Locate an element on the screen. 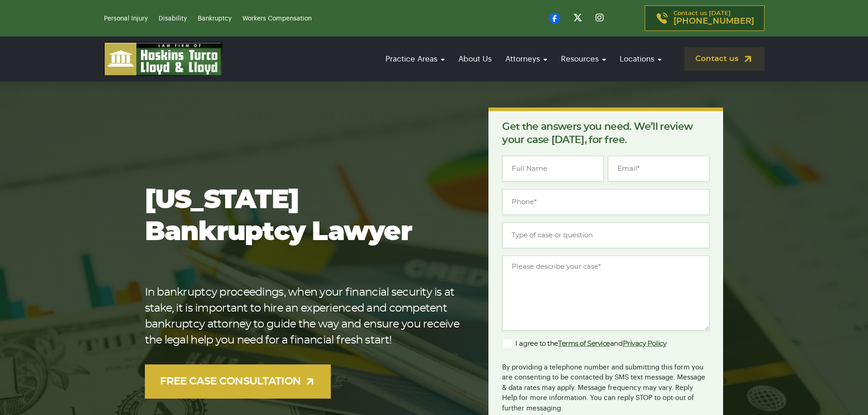  a: FREE CASE CONSULTATION is located at coordinates (238, 382).